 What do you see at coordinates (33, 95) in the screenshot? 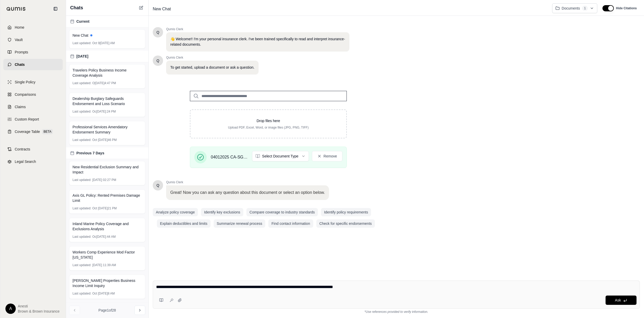
I see `a: Comparisons` at bounding box center [33, 95].